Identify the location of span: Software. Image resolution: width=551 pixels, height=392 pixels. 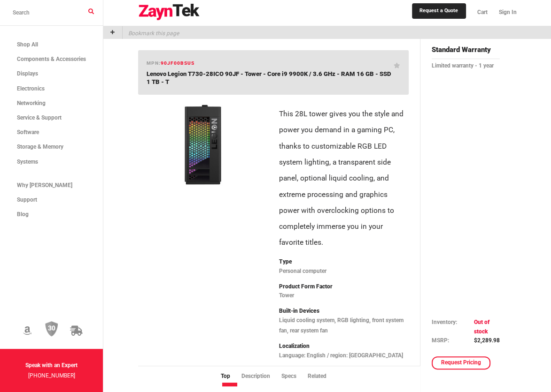
(28, 132).